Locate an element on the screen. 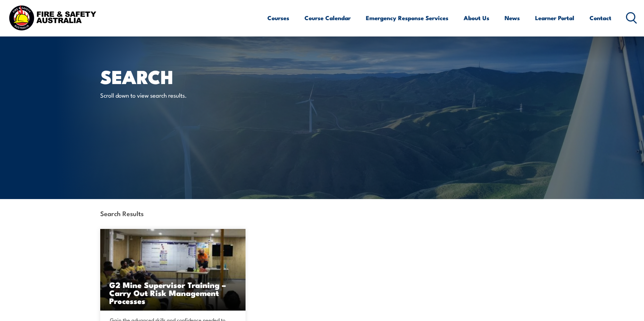 The image size is (644, 321). a: Learner Portal is located at coordinates (555, 18).